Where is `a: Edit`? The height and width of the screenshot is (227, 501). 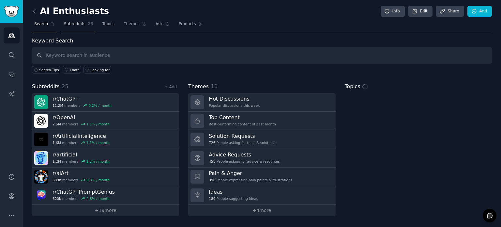 a: Edit is located at coordinates (420, 11).